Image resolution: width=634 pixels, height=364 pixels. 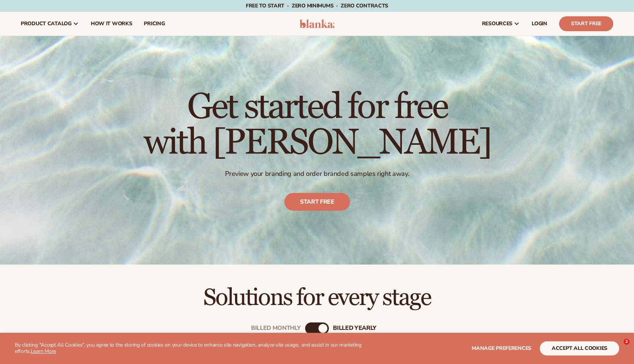 What do you see at coordinates (276, 327) in the screenshot?
I see `div: Billed Monthly` at bounding box center [276, 327].